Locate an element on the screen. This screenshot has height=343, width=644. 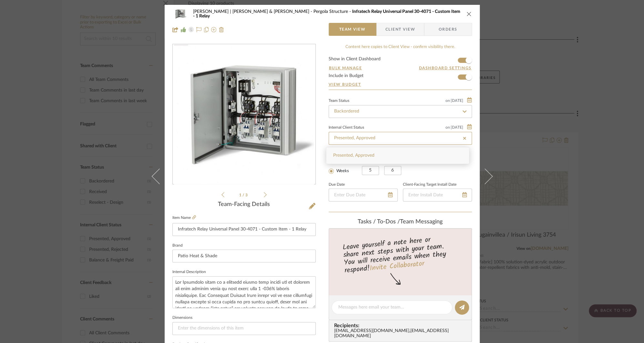
label: Due Date is located at coordinates (337, 185).